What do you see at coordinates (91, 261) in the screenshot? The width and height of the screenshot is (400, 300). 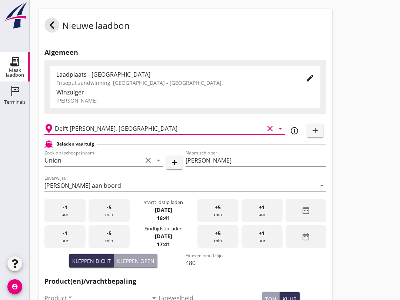 I see `div: Kleppen dicht` at bounding box center [91, 261].